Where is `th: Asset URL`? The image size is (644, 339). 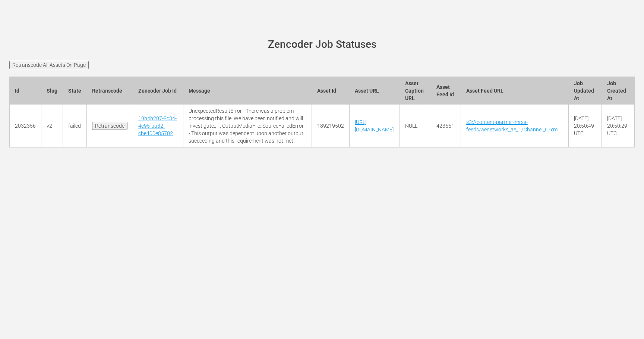 th: Asset URL is located at coordinates (374, 90).